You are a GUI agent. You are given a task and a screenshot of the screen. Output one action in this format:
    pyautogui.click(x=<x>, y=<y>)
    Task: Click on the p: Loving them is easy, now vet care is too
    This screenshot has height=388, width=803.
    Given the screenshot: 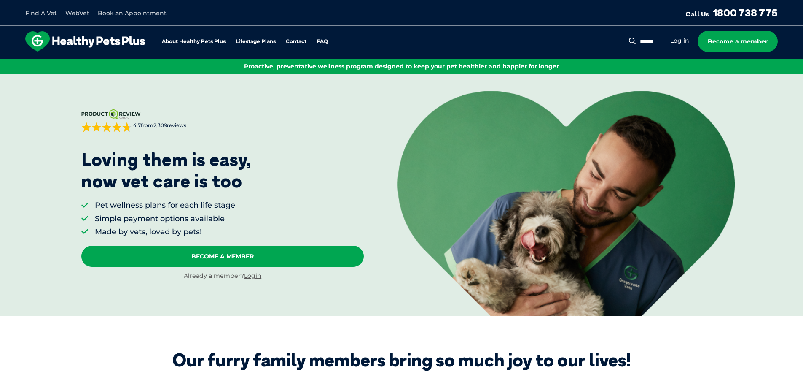 What is the action you would take?
    pyautogui.click(x=167, y=170)
    